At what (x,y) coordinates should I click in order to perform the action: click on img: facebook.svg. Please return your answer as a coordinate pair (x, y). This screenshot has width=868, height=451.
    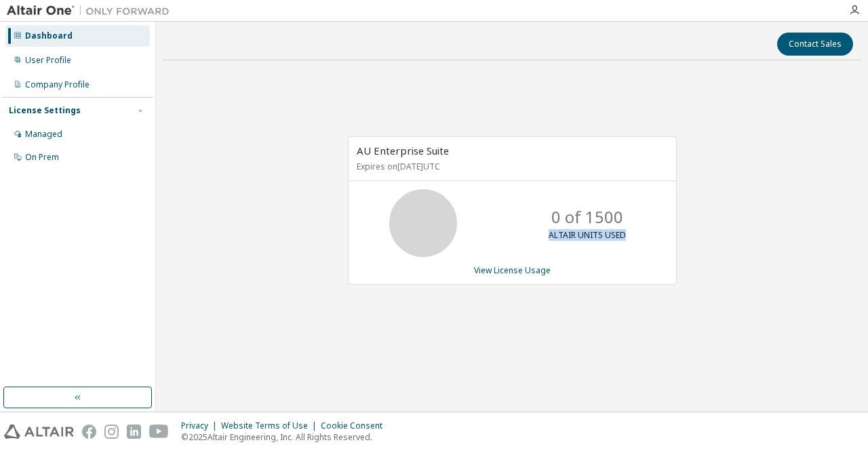
    Looking at the image, I should click on (89, 431).